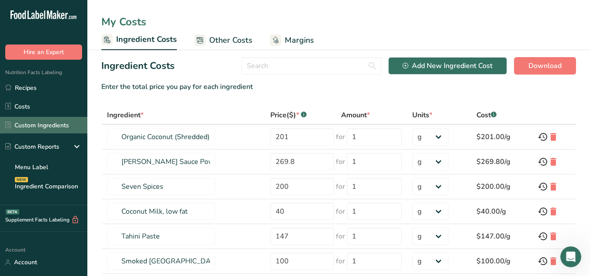 The width and height of the screenshot is (590, 276). Describe the element at coordinates (288, 115) in the screenshot. I see `div: Price($)` at that location.